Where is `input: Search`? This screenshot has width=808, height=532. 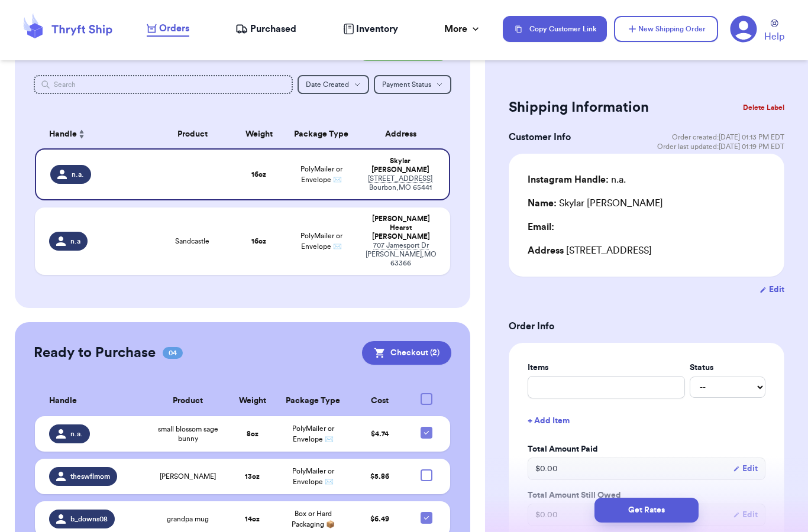
input: Search is located at coordinates (163, 85).